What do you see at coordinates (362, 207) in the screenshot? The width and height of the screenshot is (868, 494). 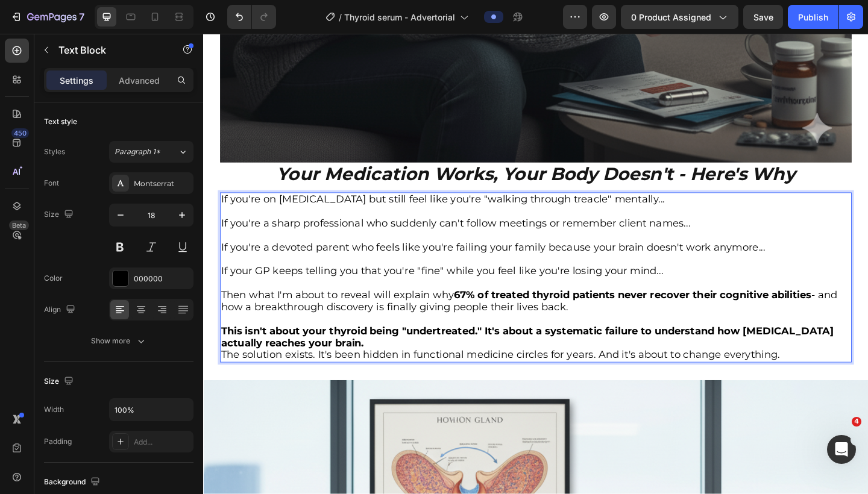 I see `p: If you're a sharp professional who suddenly can't follow meetings or remember client names...` at bounding box center [362, 207].